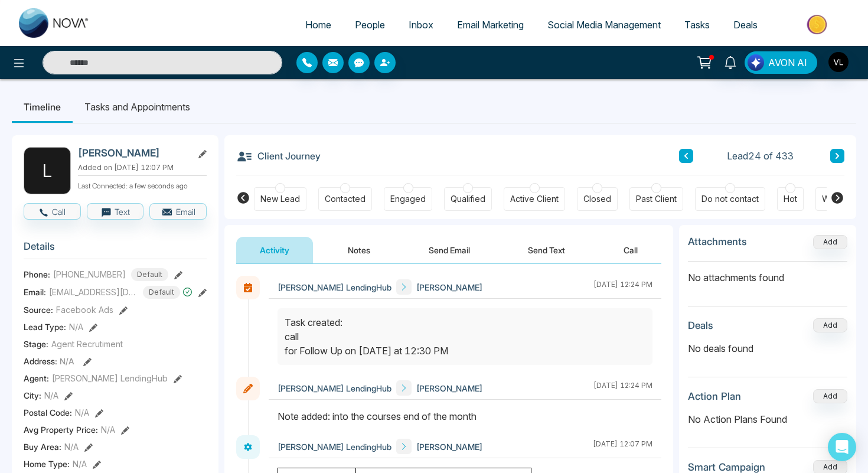 The width and height of the screenshot is (868, 473). Describe the element at coordinates (490, 25) in the screenshot. I see `a: Email Marketing` at that location.